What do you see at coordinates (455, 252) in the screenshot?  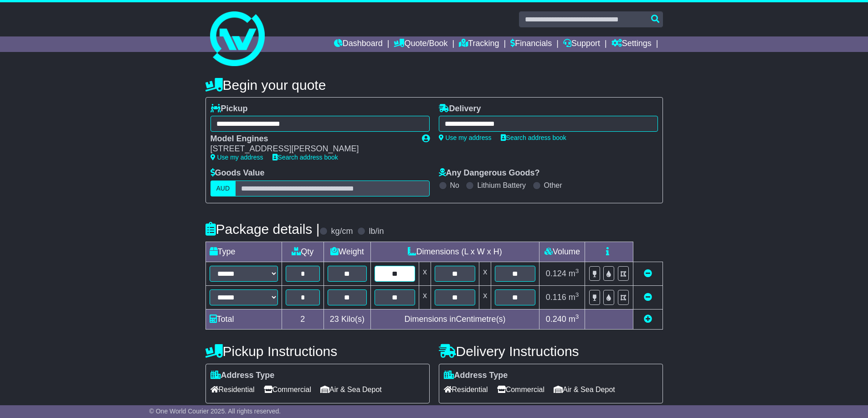 I see `td: Dimensions (L x W x H)` at bounding box center [455, 252].